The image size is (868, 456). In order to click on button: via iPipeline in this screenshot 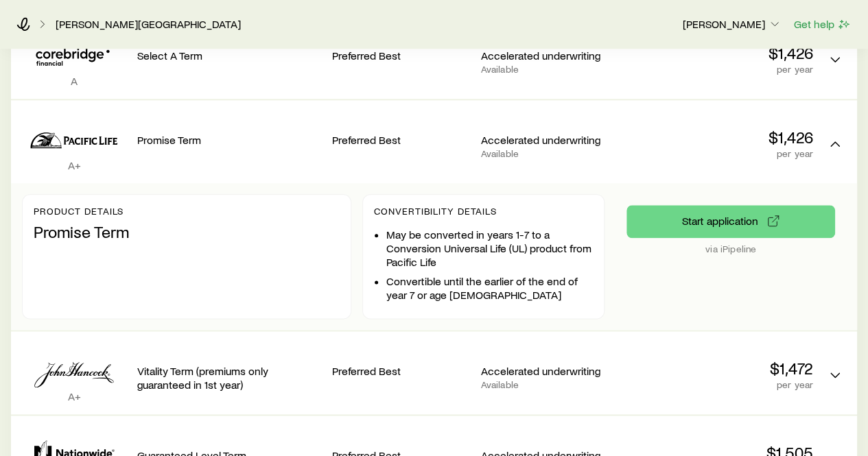, I will do `click(731, 221)`.